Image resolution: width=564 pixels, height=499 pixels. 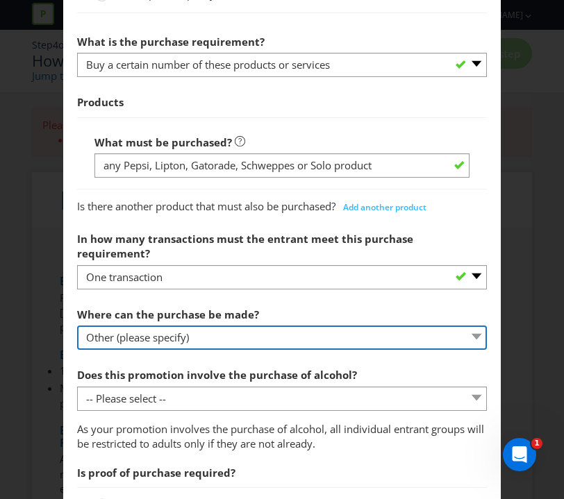 I want to click on span: In how many transactions must the entrant meet this purchase requirement?, so click(x=245, y=246).